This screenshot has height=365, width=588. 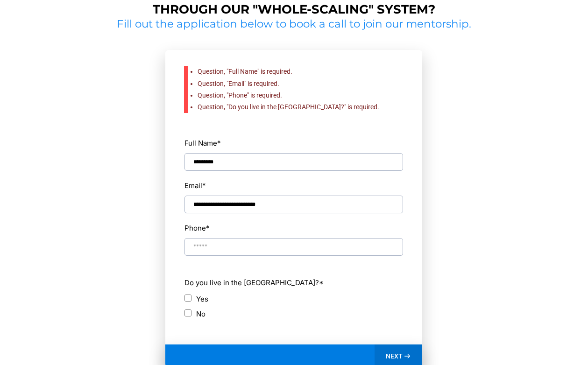 What do you see at coordinates (239, 84) in the screenshot?
I see `span: Question, "Email" is required.` at bounding box center [239, 84].